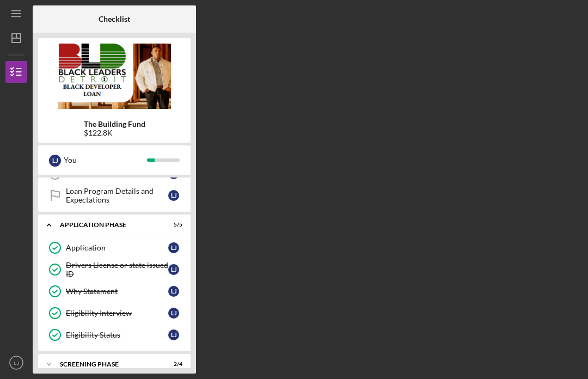  I want to click on div: $122.8K, so click(114, 133).